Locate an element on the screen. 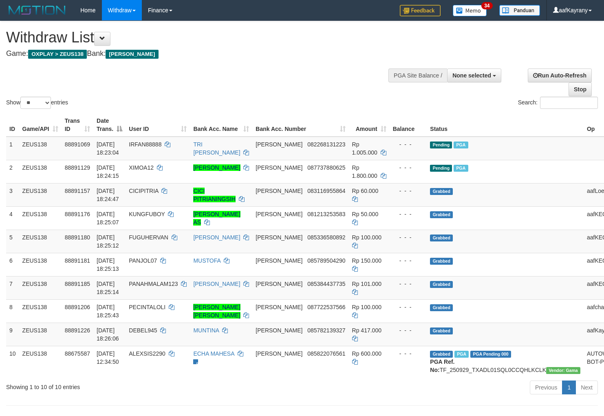 The width and height of the screenshot is (604, 416). th: Balance is located at coordinates (408, 125).